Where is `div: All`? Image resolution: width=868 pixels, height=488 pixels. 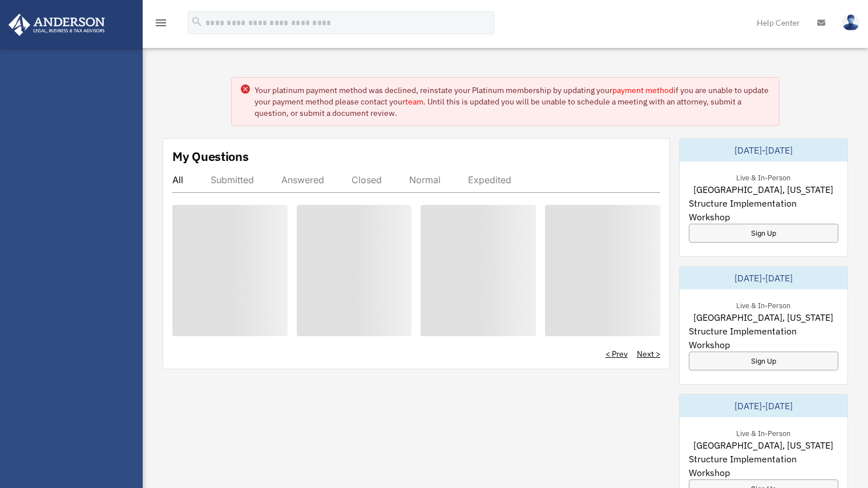
div: All is located at coordinates (177, 180).